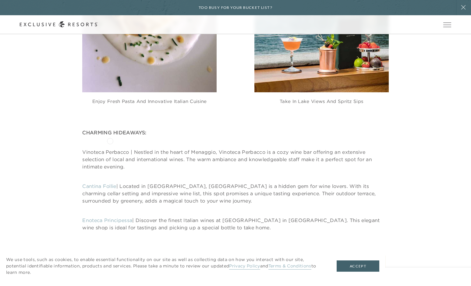 This screenshot has width=471, height=286. I want to click on a: Cantina Follie, so click(99, 186).